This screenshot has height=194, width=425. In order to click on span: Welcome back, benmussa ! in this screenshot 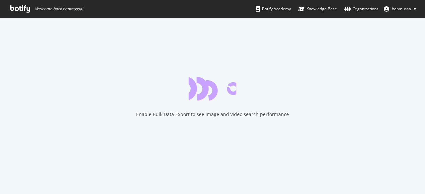, I will do `click(59, 9)`.